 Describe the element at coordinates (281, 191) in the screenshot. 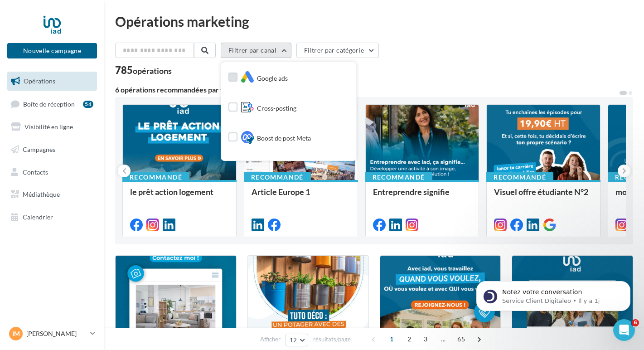

I see `span: Article Europe 1` at that location.